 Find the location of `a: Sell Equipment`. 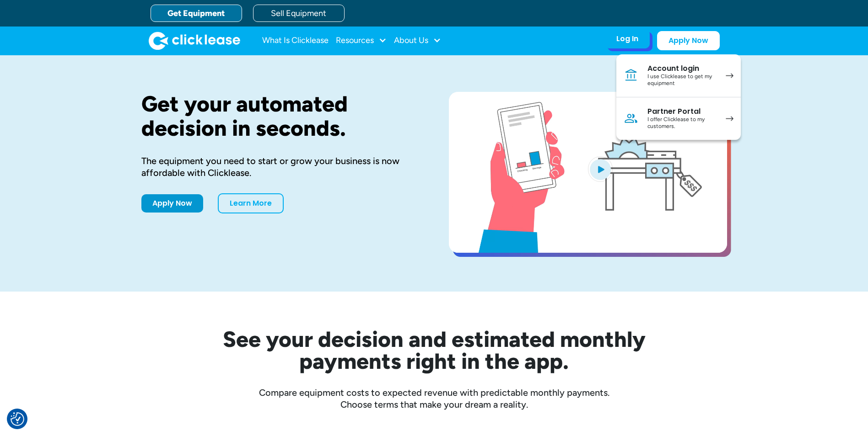

a: Sell Equipment is located at coordinates (299, 14).